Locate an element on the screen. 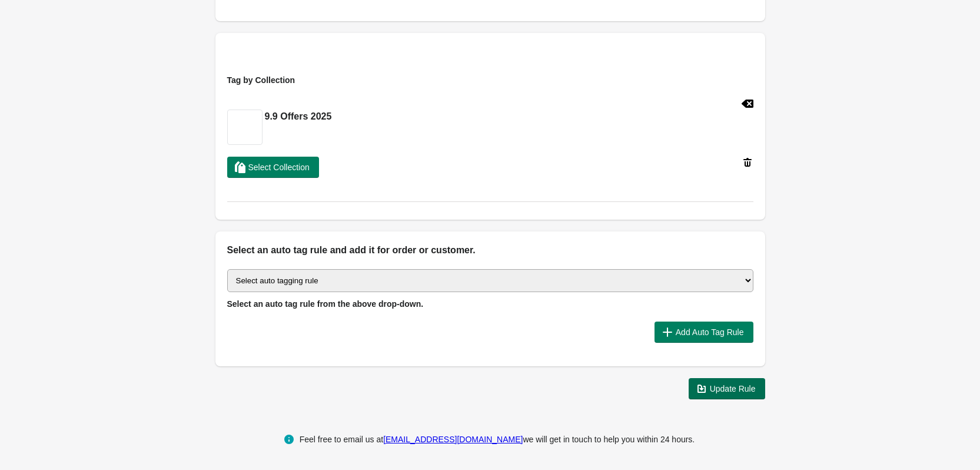  span: Select Collection is located at coordinates (279, 167).